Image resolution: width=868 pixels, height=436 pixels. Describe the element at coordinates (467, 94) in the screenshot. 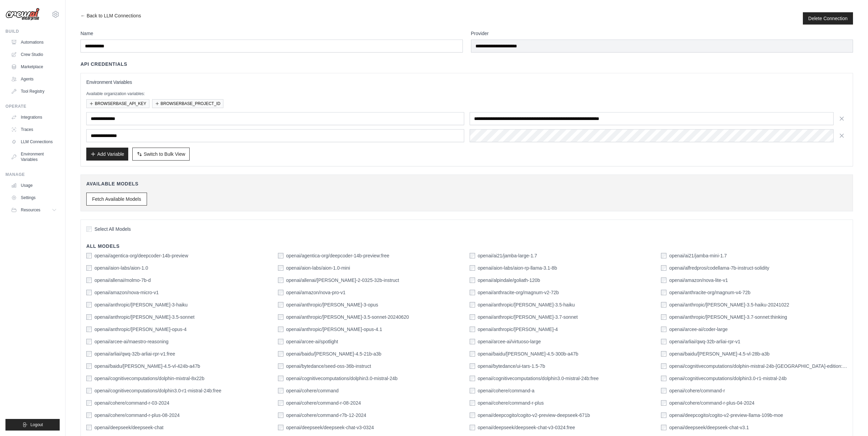

I see `p: Available organization variables:` at that location.